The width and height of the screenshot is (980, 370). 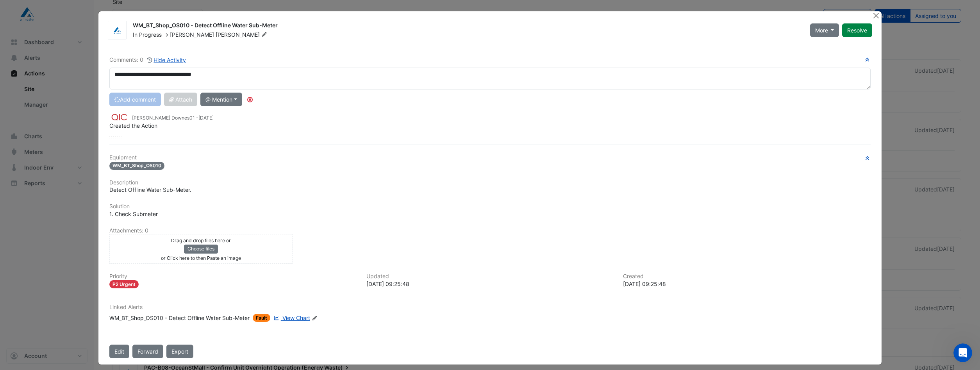 I want to click on img: QIC, so click(x=119, y=117).